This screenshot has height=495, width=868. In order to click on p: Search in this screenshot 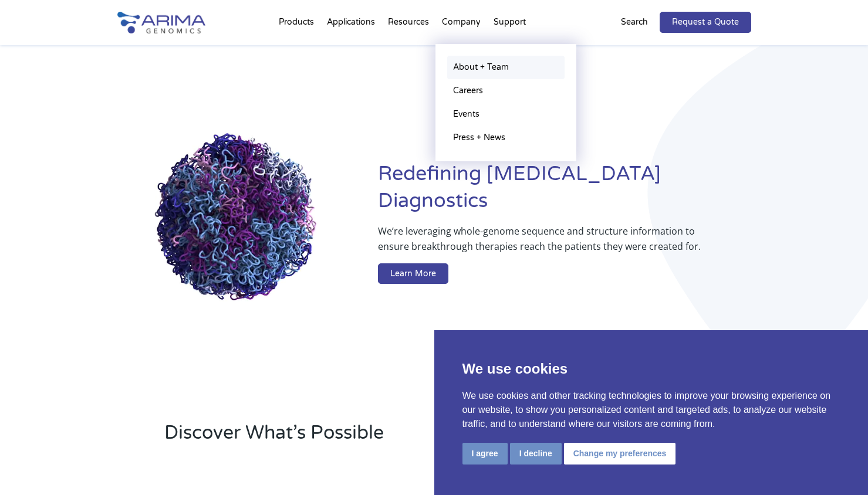, I will do `click(634, 22)`.